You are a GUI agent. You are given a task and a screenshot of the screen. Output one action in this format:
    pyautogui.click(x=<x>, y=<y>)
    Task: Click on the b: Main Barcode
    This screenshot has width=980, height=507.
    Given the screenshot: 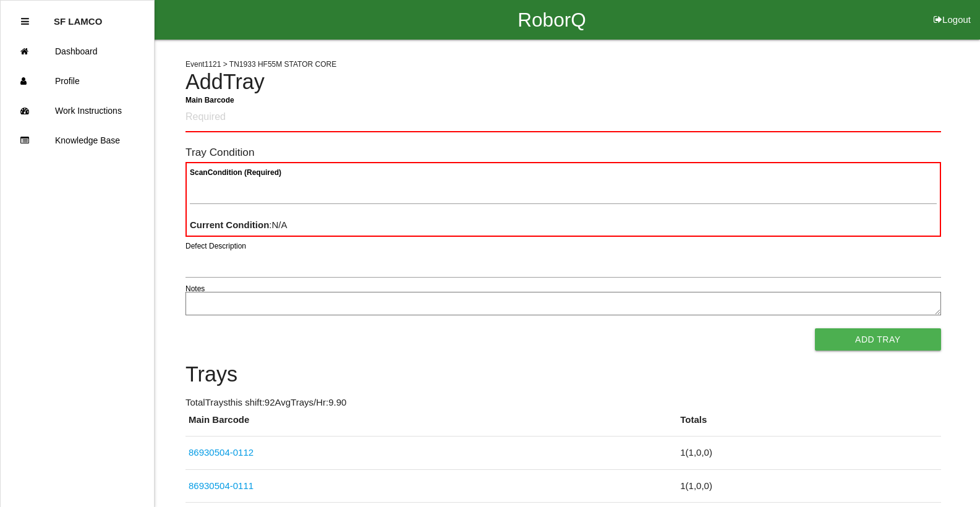 What is the action you would take?
    pyautogui.click(x=210, y=99)
    